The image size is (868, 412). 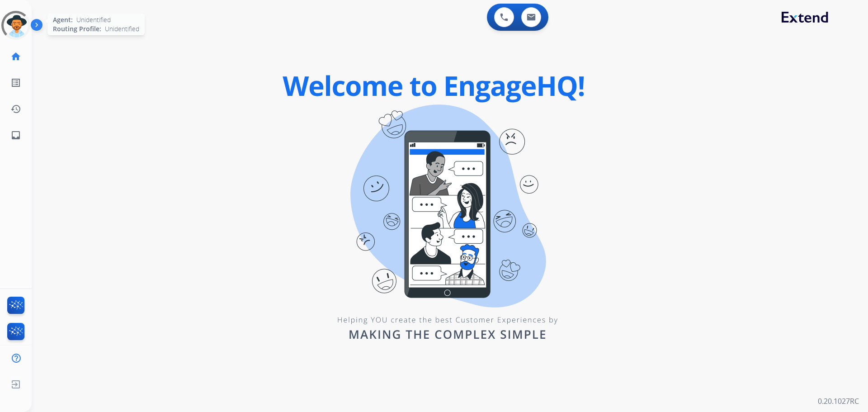 I want to click on mat-icon: list_alt, so click(x=16, y=83).